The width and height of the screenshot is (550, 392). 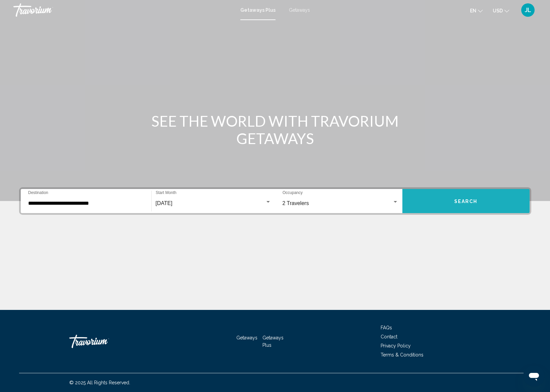 I want to click on a: FAQs, so click(x=386, y=327).